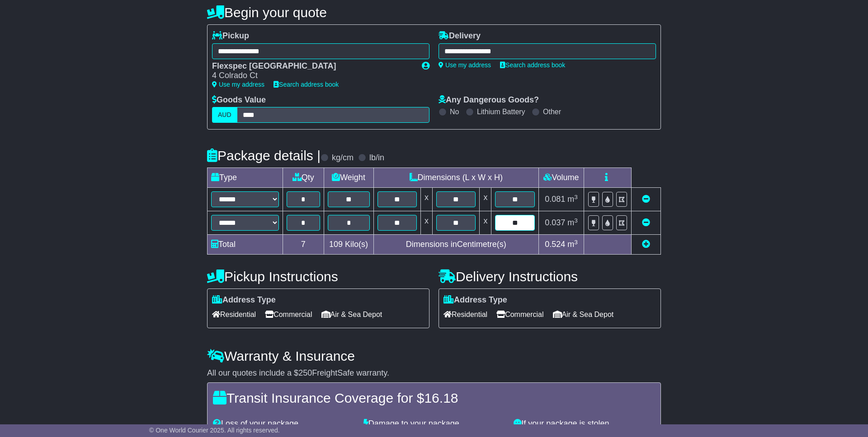 The image size is (868, 437). What do you see at coordinates (434, 424) in the screenshot?
I see `div: Damage to your package` at bounding box center [434, 424].